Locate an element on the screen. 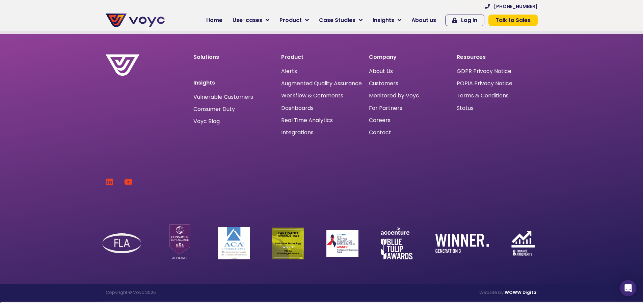 The width and height of the screenshot is (643, 303). p: Company is located at coordinates (410, 57).